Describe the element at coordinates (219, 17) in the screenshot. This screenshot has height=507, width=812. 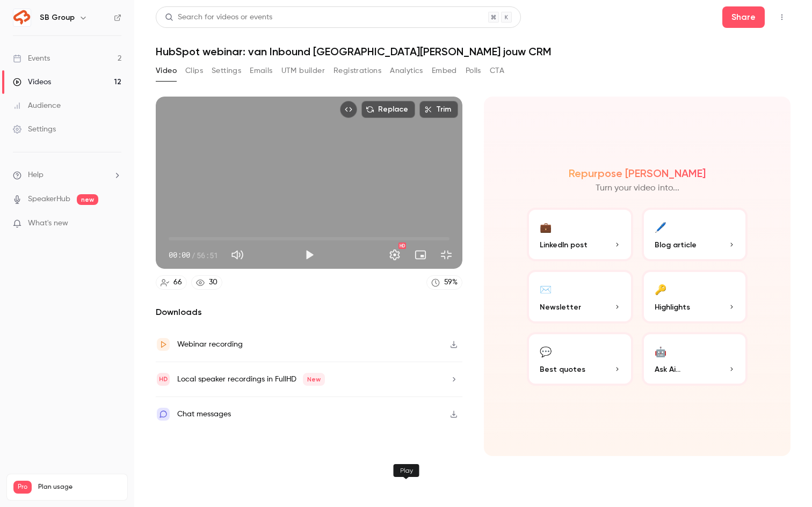
I see `div: Search for videos or events` at that location.